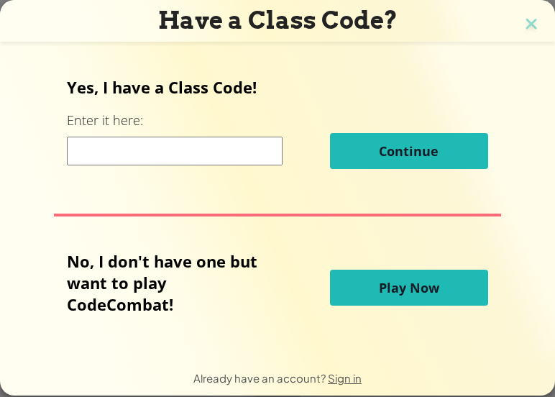 This screenshot has width=555, height=397. I want to click on span: Play Now, so click(409, 288).